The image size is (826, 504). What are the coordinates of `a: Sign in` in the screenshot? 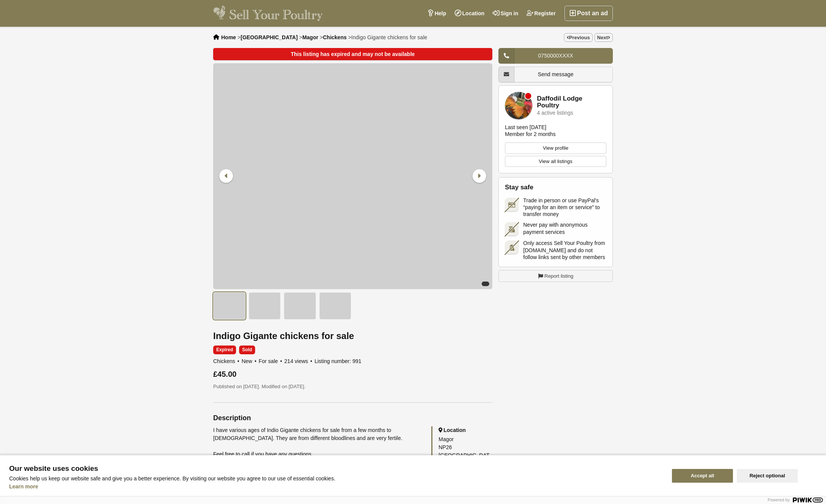 It's located at (506, 14).